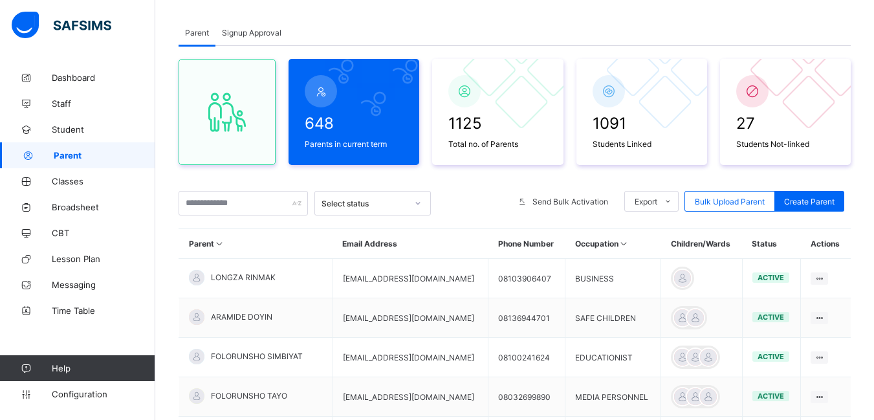 Image resolution: width=874 pixels, height=420 pixels. Describe the element at coordinates (642, 123) in the screenshot. I see `span: 1091` at that location.